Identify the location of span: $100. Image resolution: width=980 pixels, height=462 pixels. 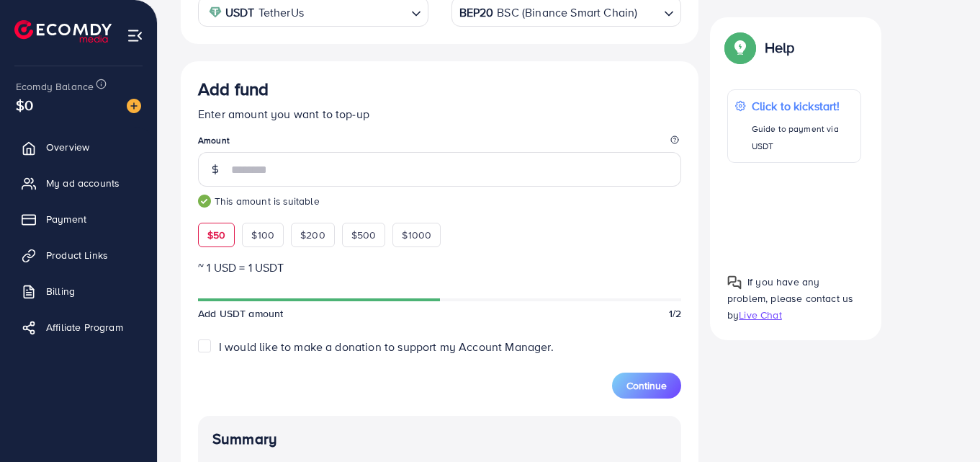
(263, 235).